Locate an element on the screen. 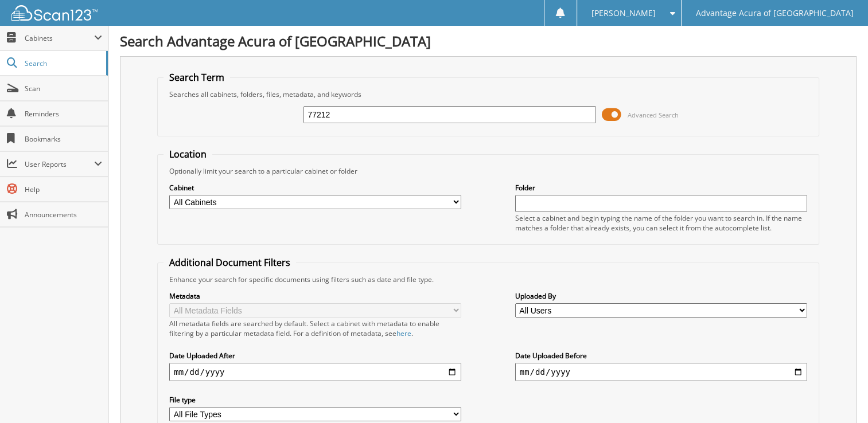 This screenshot has width=868, height=423. span: Help is located at coordinates (63, 189).